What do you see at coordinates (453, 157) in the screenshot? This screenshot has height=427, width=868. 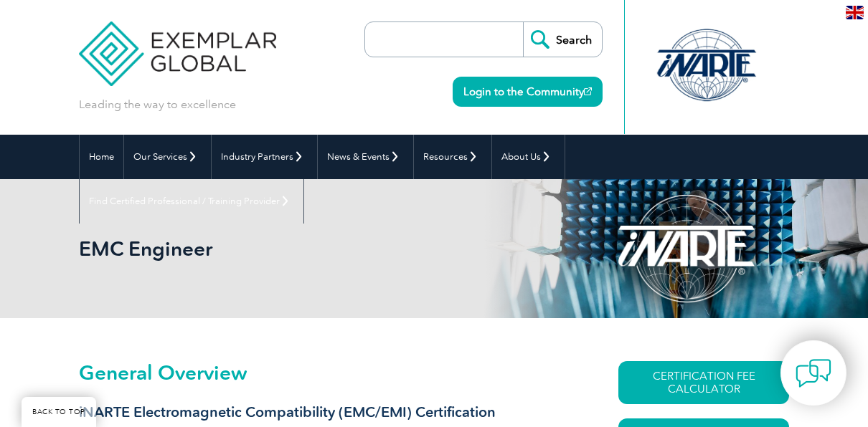 I see `a: Resources` at bounding box center [453, 157].